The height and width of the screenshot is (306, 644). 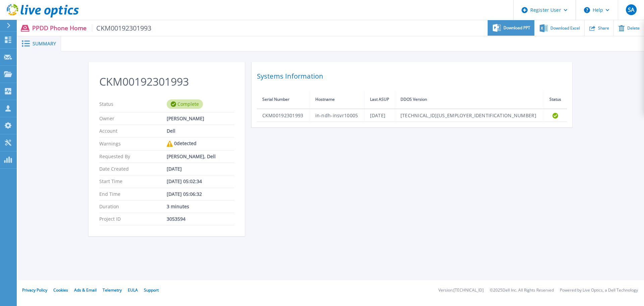 What do you see at coordinates (167, 82) in the screenshot?
I see `h2: CKM00192301993` at bounding box center [167, 82].